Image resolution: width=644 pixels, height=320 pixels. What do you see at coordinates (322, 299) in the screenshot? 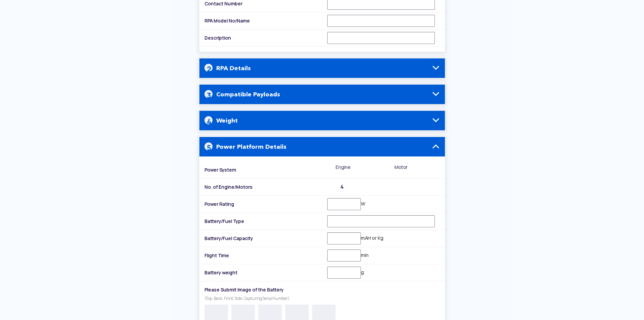
I see `p: (Top, Back, Front, Side, Capturing Serial Number)` at bounding box center [322, 299].